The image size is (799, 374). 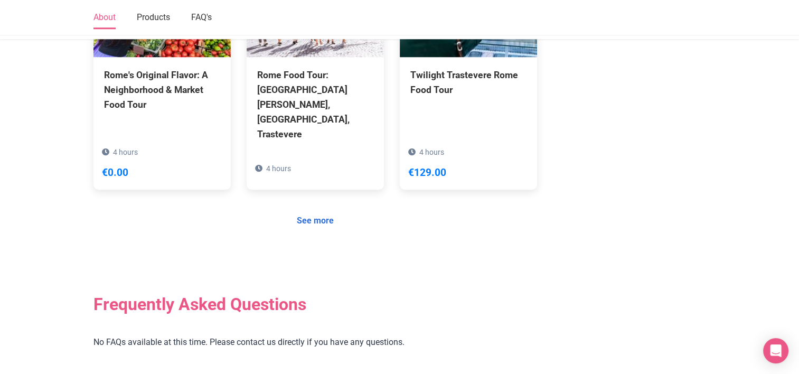 What do you see at coordinates (162, 90) in the screenshot?
I see `div: Rome's Original Flavor: A Neighborhood & Market Food Tour` at bounding box center [162, 90].